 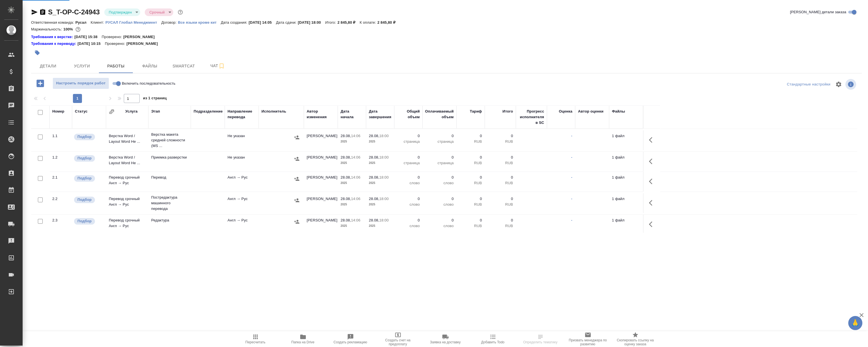 What do you see at coordinates (352, 115) in the screenshot?
I see `div: Дата начала` at bounding box center [352, 115].